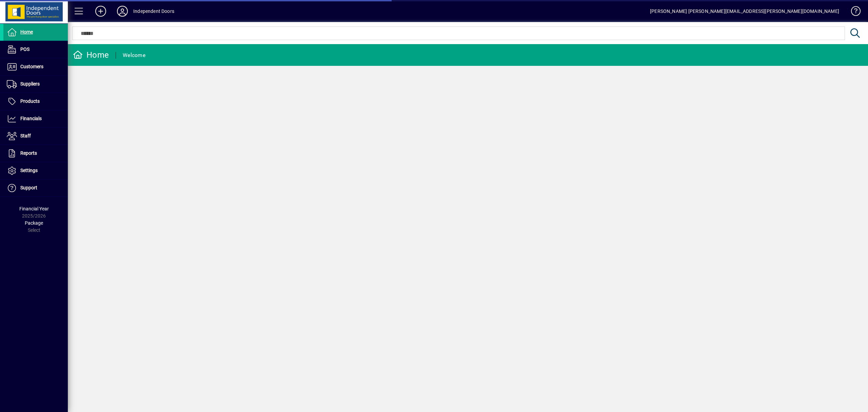  I want to click on button: Profile, so click(122, 11).